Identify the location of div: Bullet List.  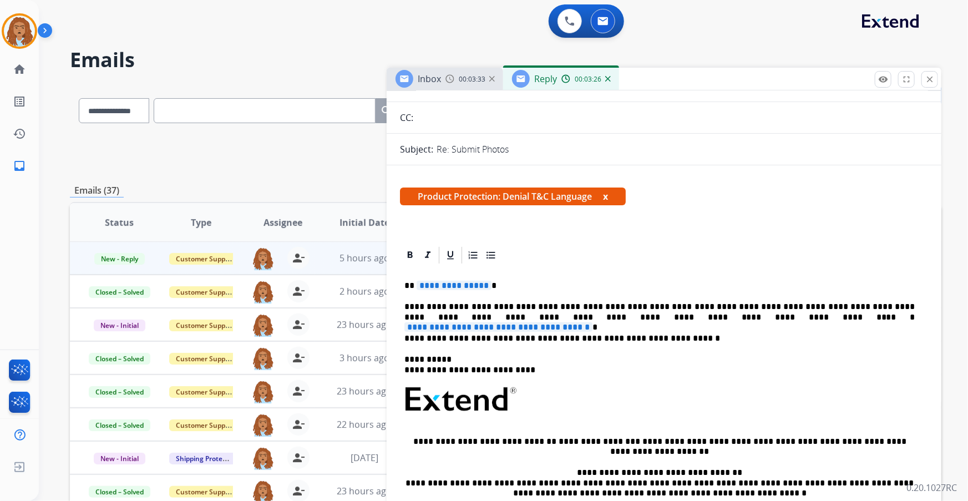
(491, 255).